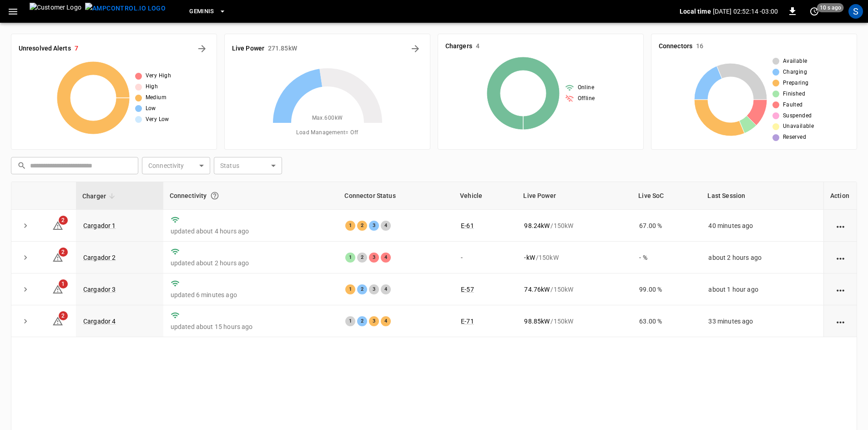 The height and width of the screenshot is (430, 868). What do you see at coordinates (327, 118) in the screenshot?
I see `span: Max. 600 kW` at bounding box center [327, 118].